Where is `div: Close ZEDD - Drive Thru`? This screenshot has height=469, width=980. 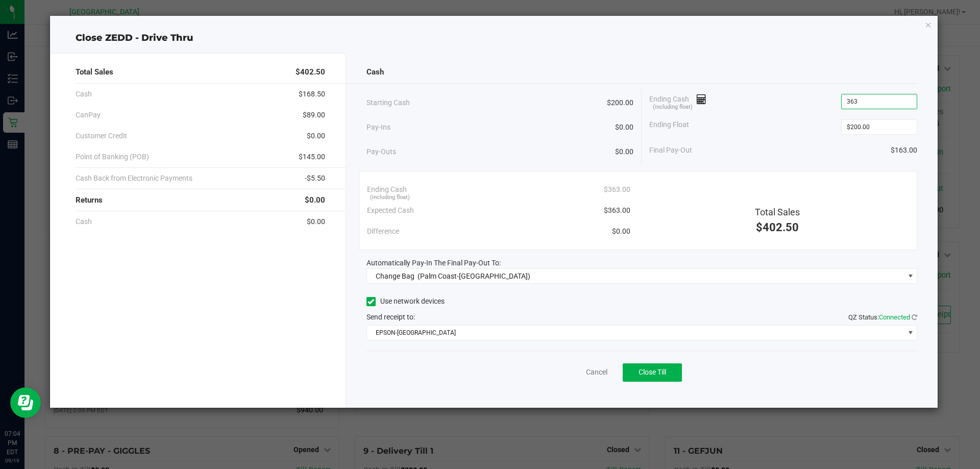
div: Close ZEDD - Drive Thru is located at coordinates (494, 38).